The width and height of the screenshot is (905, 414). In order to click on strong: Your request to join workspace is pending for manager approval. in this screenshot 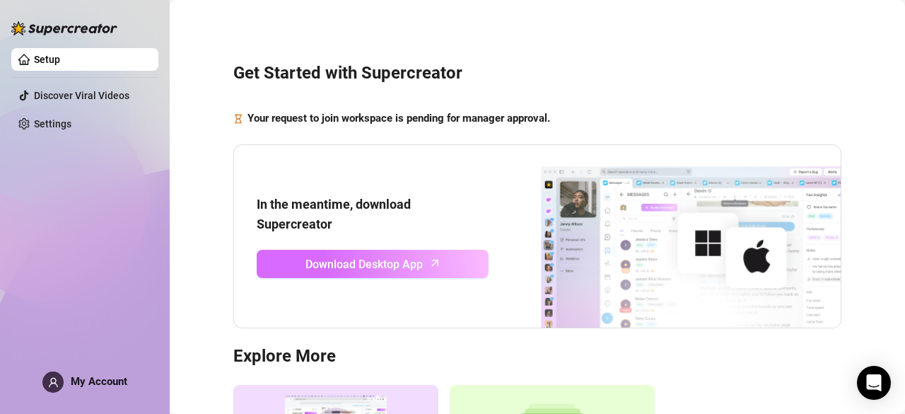, I will do `click(399, 118)`.